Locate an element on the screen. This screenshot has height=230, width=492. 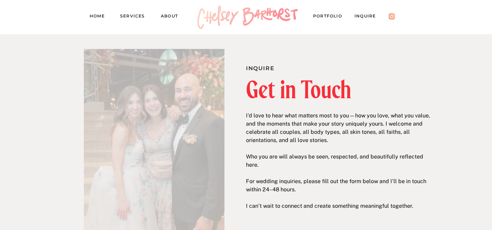
a: Inquire is located at coordinates (368, 17).